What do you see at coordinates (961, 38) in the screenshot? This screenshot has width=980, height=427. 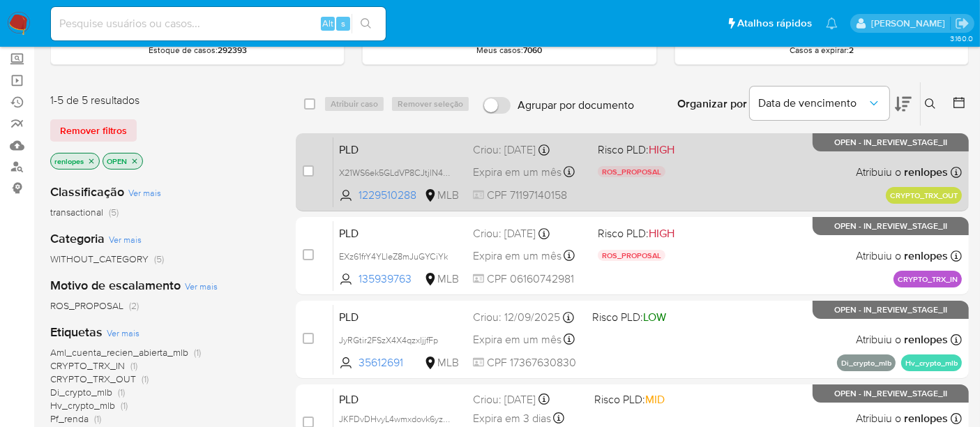 I see `span: 3.160.0` at bounding box center [961, 38].